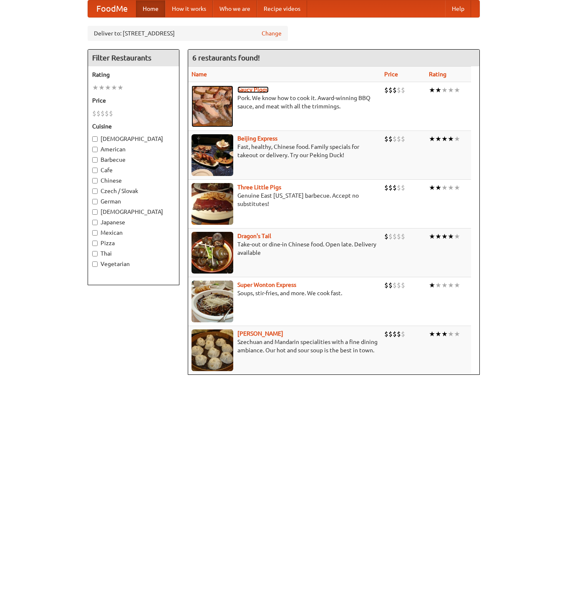 The width and height of the screenshot is (567, 590). What do you see at coordinates (95, 254) in the screenshot?
I see `input: Thai` at bounding box center [95, 254].